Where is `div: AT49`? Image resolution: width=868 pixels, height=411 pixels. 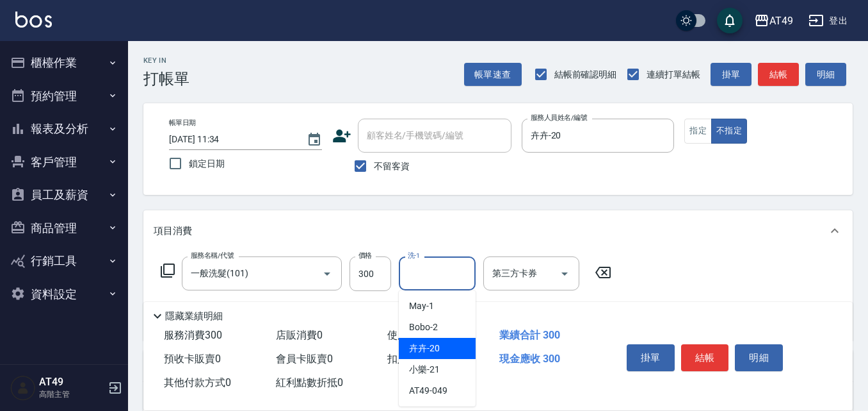
div: AT49 is located at coordinates (781, 21).